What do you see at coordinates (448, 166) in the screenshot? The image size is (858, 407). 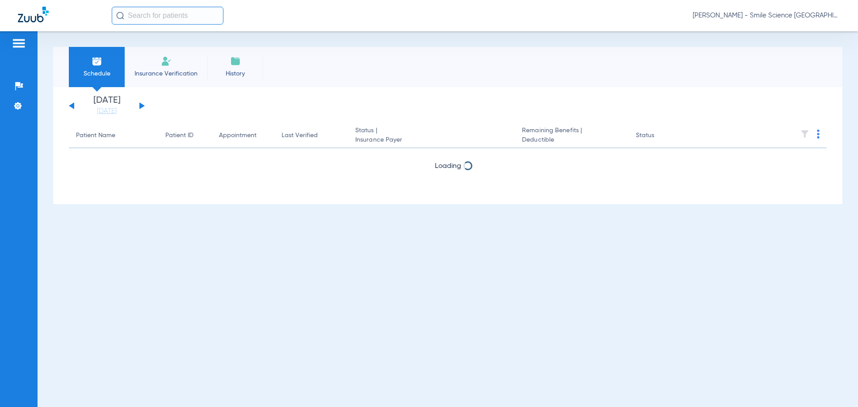 I see `span: Loading` at bounding box center [448, 166].